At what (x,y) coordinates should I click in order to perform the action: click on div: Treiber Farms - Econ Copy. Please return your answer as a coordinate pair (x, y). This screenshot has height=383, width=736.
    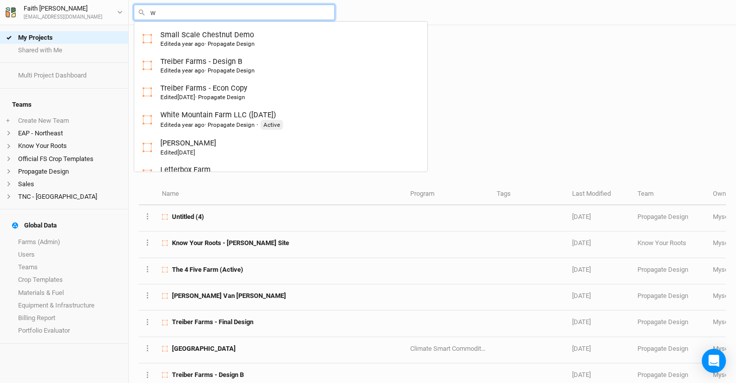
    Looking at the image, I should click on (204, 92).